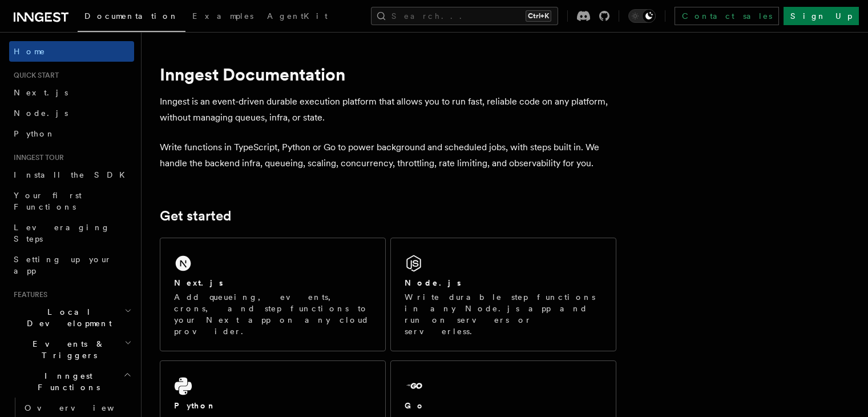 The image size is (868, 417). Describe the element at coordinates (131, 16) in the screenshot. I see `span: Documentation` at that location.